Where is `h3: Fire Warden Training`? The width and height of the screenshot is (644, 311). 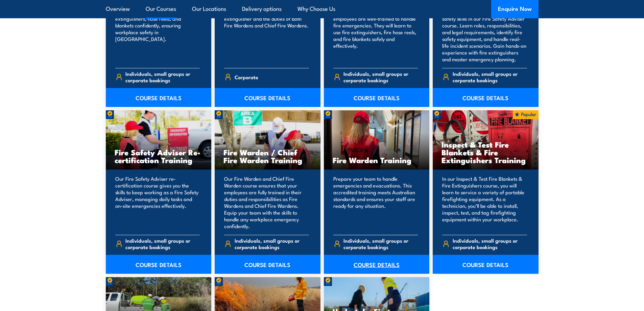 h3: Fire Warden Training is located at coordinates (377, 160).